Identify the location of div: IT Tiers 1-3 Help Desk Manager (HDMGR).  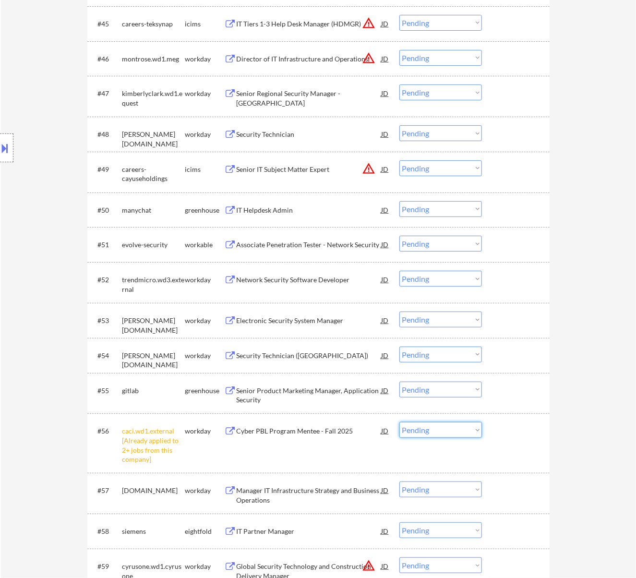
(309, 24).